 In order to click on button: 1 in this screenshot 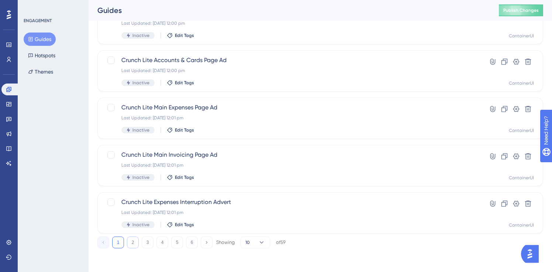, I will do `click(118, 242)`.